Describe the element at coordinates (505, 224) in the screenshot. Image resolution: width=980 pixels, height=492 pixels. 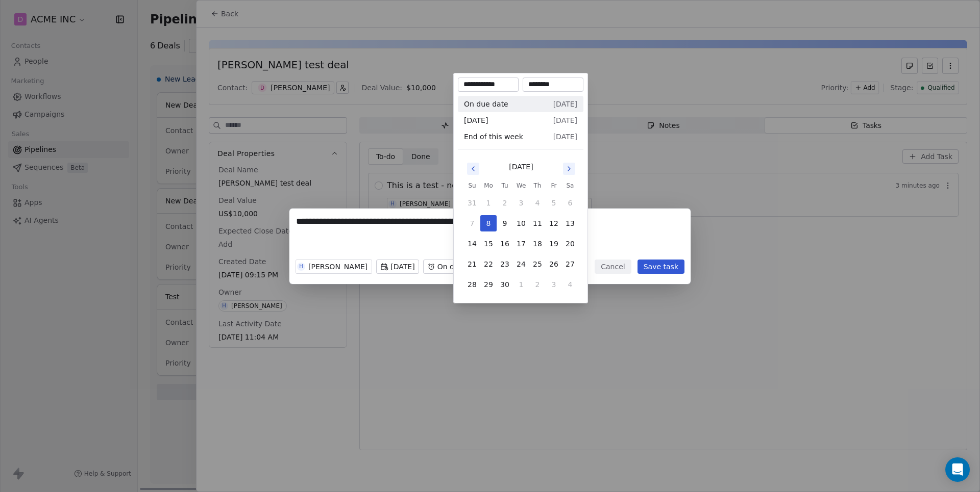
I see `button: 9` at that location.